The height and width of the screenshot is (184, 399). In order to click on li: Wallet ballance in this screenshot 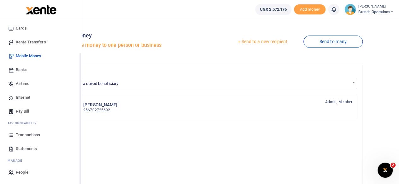, I will do `click(273, 9)`.